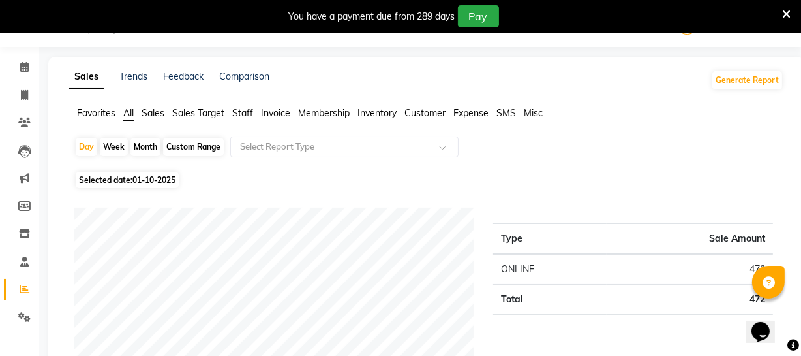  Describe the element at coordinates (690, 239) in the screenshot. I see `th: Sale Amount` at that location.